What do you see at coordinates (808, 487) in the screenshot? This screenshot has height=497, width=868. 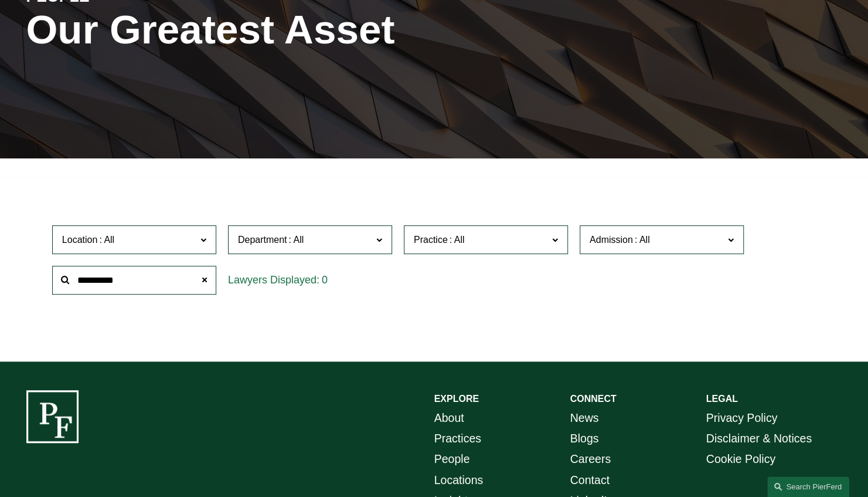 I see `a: Search this site` at bounding box center [808, 487].